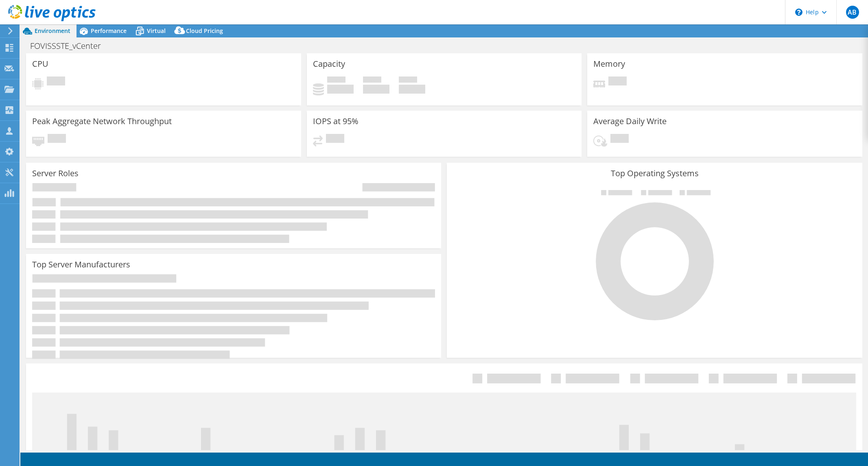 This screenshot has height=466, width=868. What do you see at coordinates (408, 80) in the screenshot?
I see `span: Total` at bounding box center [408, 80].